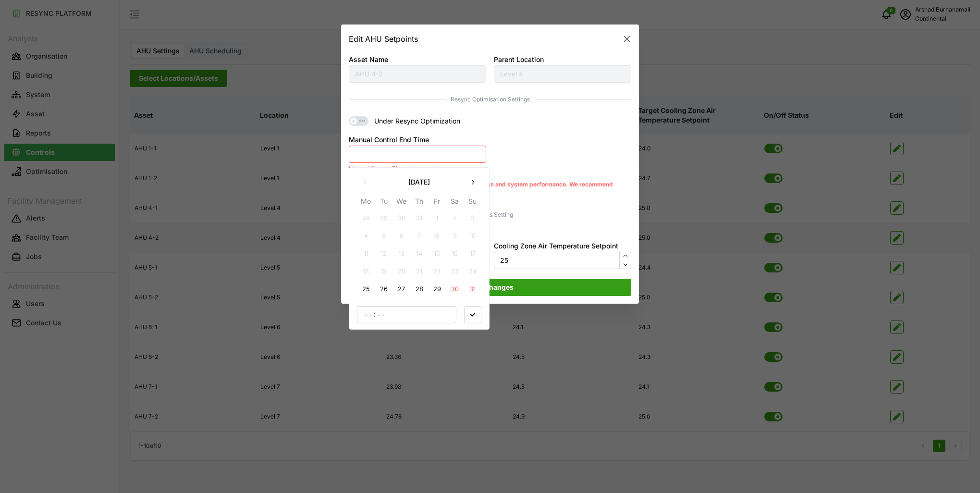  Describe the element at coordinates (363, 122) in the screenshot. I see `span: OFF` at that location.